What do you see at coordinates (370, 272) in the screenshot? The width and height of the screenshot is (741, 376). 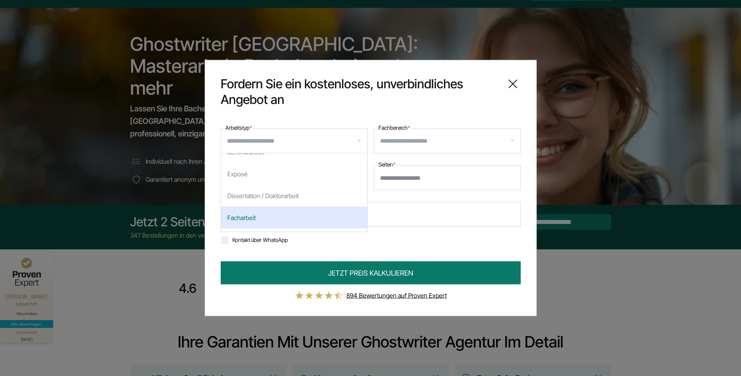 I see `button: JETZT PREIS KALKULIEREN` at bounding box center [370, 272].